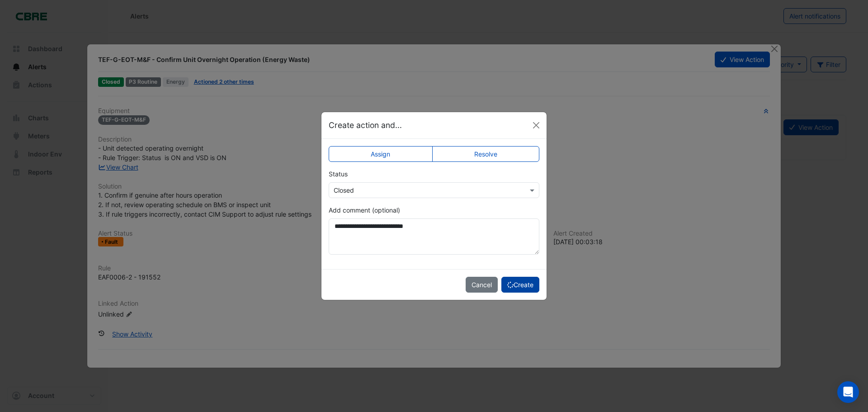 This screenshot has height=412, width=868. What do you see at coordinates (338, 174) in the screenshot?
I see `label: Status` at bounding box center [338, 174].